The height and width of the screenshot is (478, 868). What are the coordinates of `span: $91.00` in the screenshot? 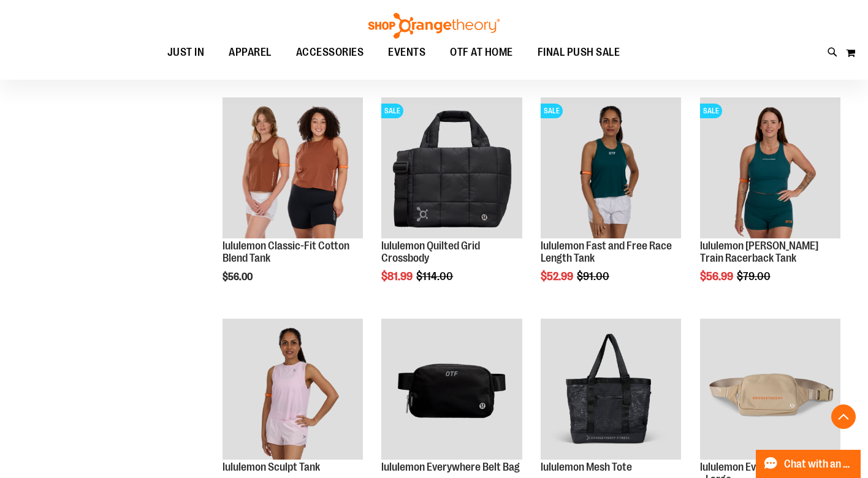 It's located at (594, 276).